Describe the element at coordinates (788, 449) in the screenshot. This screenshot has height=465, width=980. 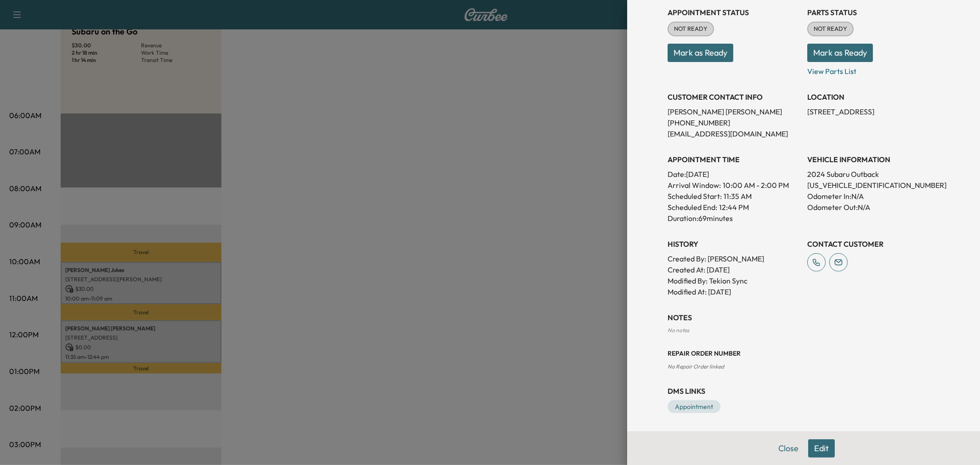
I see `button: Close` at that location.